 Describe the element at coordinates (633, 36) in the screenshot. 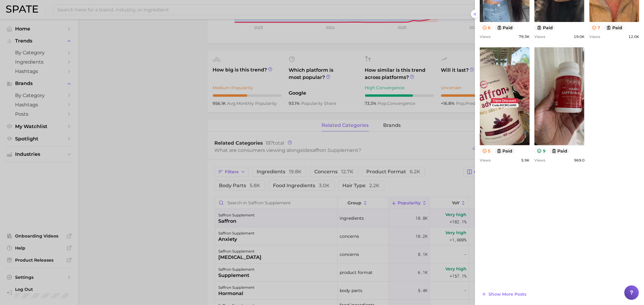

I see `span: 12.0k` at that location.